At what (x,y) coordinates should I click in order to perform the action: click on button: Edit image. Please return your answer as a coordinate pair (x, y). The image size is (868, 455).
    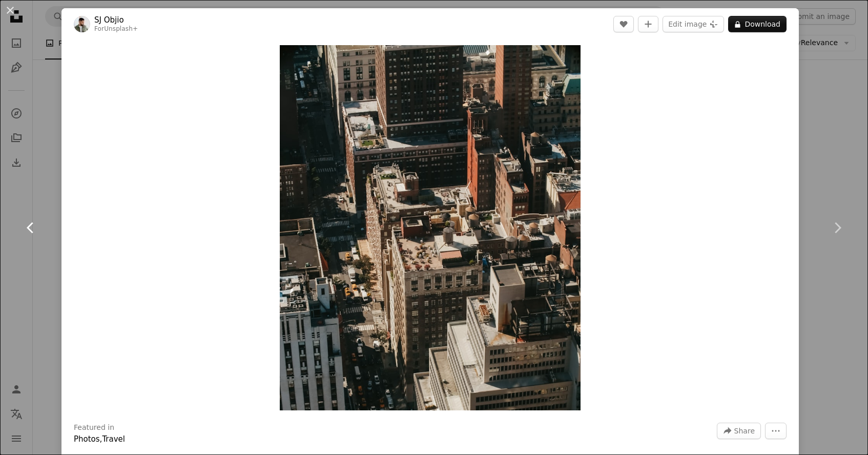
    Looking at the image, I should click on (694, 24).